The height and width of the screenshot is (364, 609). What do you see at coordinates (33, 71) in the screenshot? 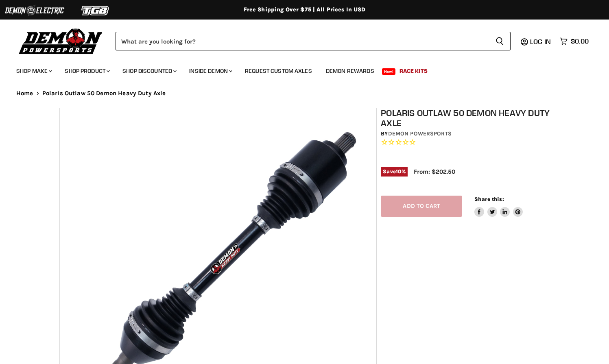
I see `a: Shop Make` at bounding box center [33, 71].